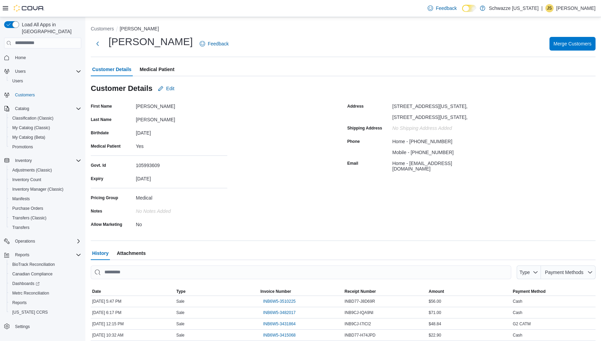 Image resolution: width=601 pixels, height=341 pixels. Describe the element at coordinates (279, 301) in the screenshot. I see `button: INB6W5-3510225` at that location.